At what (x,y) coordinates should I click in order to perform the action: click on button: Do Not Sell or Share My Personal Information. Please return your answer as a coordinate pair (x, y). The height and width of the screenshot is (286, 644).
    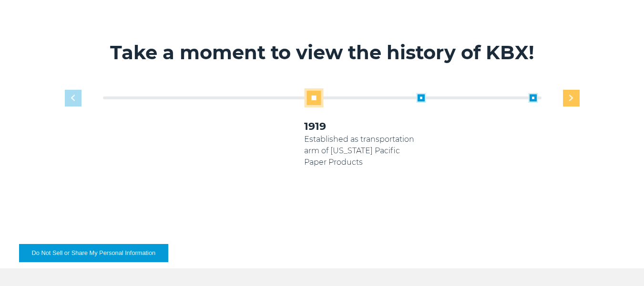
    Looking at the image, I should click on (93, 253).